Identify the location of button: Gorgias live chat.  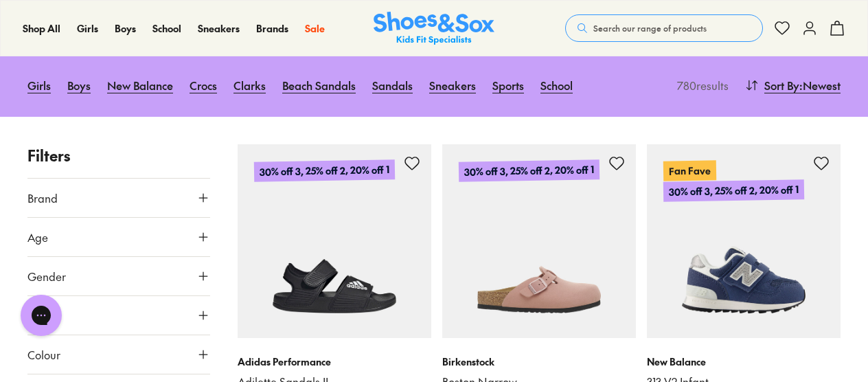
(27, 25).